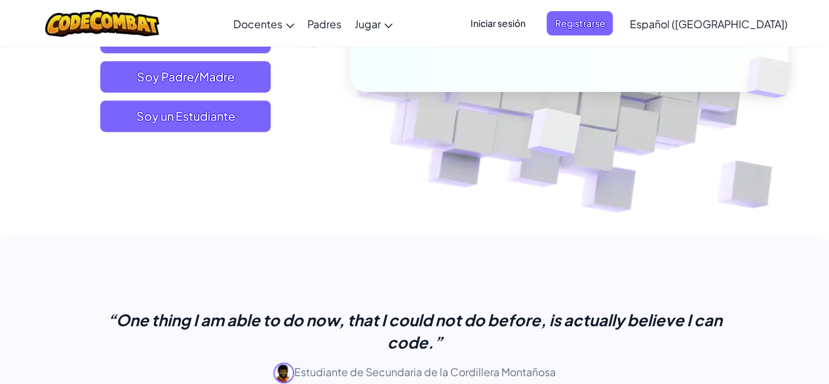  I want to click on span: Soy un Estudiante, so click(186, 116).